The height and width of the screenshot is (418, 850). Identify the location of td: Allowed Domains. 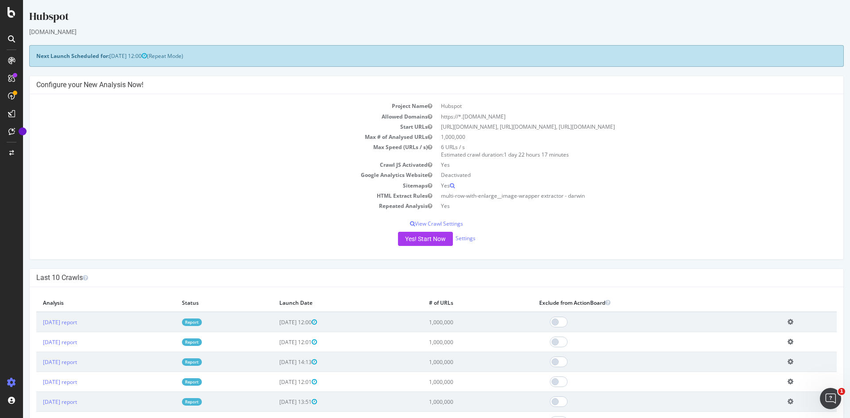
(213, 116).